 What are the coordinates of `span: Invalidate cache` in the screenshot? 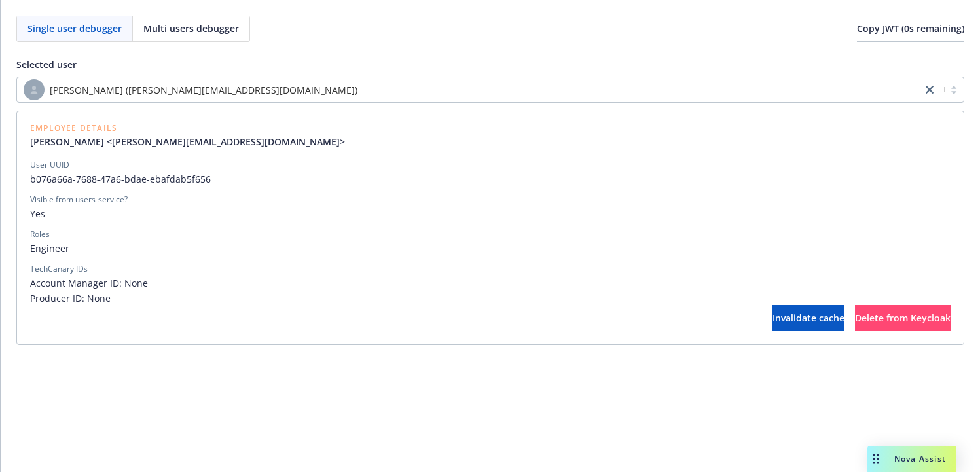 It's located at (808, 318).